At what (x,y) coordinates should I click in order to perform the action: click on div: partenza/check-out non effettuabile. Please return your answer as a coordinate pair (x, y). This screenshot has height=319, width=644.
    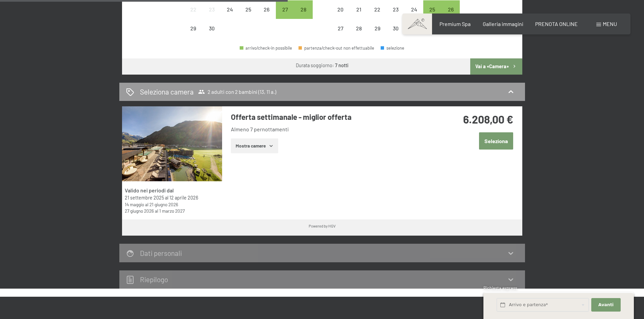
    Looking at the image, I should click on (336, 48).